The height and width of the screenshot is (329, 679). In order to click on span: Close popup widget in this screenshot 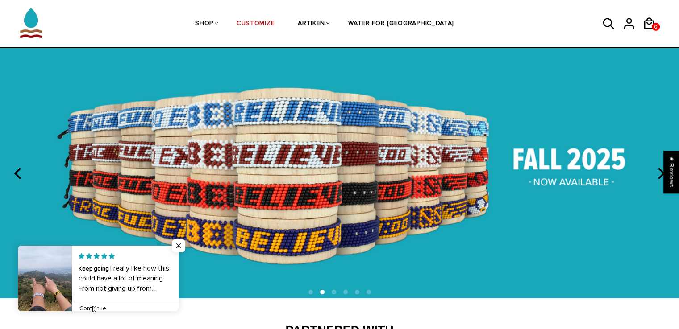, I will do `click(178, 246)`.